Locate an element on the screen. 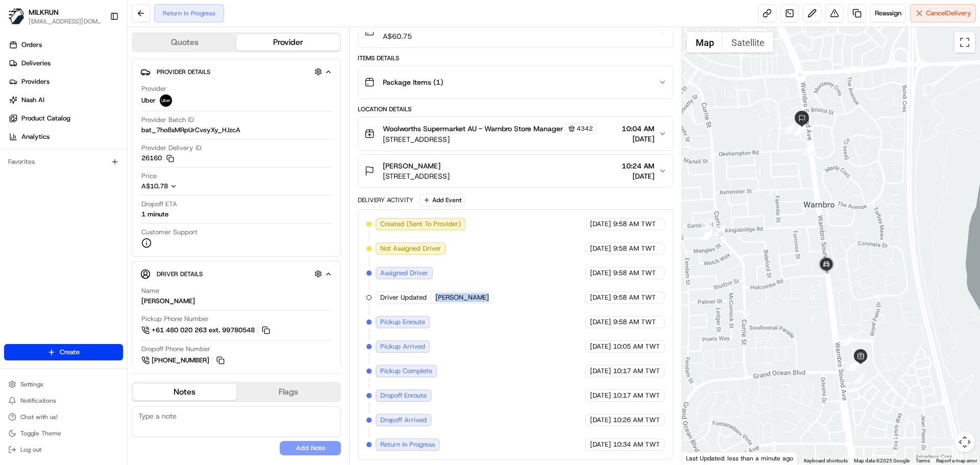 This screenshot has width=980, height=465. div: 15 is located at coordinates (789, 129).